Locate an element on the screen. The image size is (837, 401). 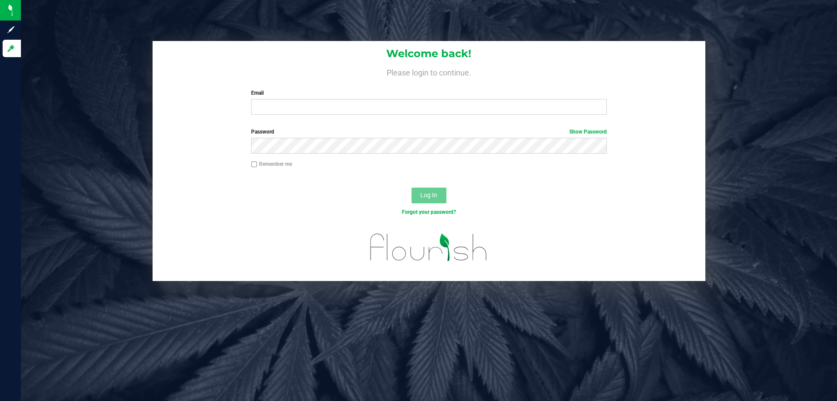
a: Show Password is located at coordinates (588, 132).